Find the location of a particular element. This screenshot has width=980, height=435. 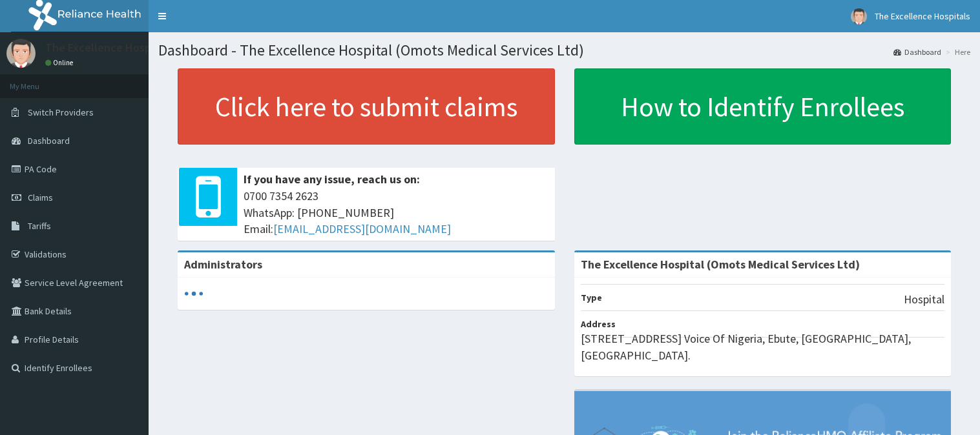

h1: Dashboard - The Excellence Hospital (Omots Medical Services Ltd) is located at coordinates (564, 50).